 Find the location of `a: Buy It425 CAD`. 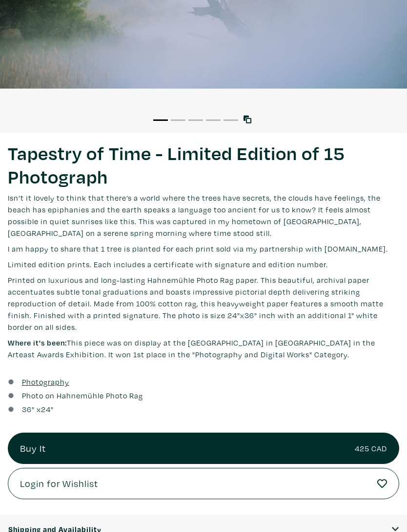

a: Buy It425 CAD is located at coordinates (204, 448).